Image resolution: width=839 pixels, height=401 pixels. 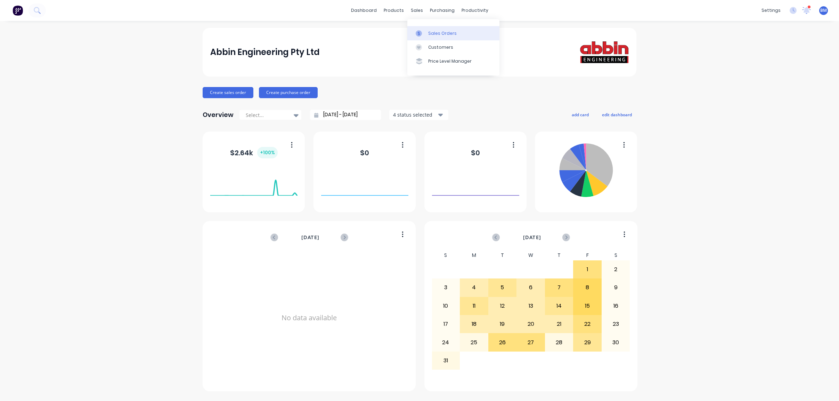 I want to click on div: Price Level Manager, so click(x=450, y=61).